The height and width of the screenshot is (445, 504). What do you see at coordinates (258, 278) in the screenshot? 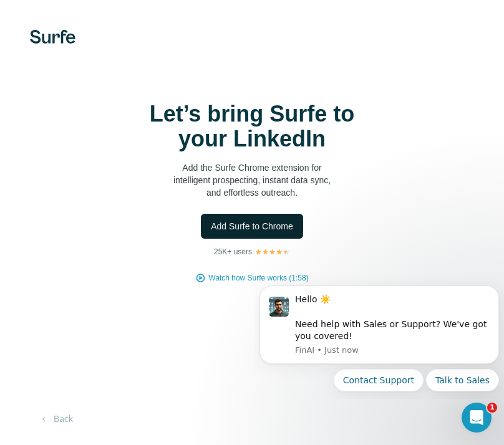
I see `span: Watch how Surfe works (1:58)` at bounding box center [258, 278].